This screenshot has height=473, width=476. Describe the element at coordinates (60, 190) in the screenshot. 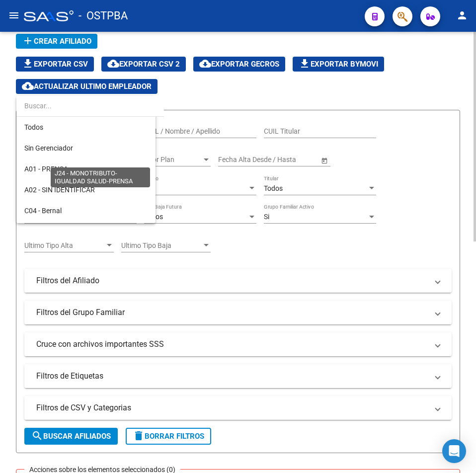

I see `span: A02 - SIN IDENTIFICAR` at that location.